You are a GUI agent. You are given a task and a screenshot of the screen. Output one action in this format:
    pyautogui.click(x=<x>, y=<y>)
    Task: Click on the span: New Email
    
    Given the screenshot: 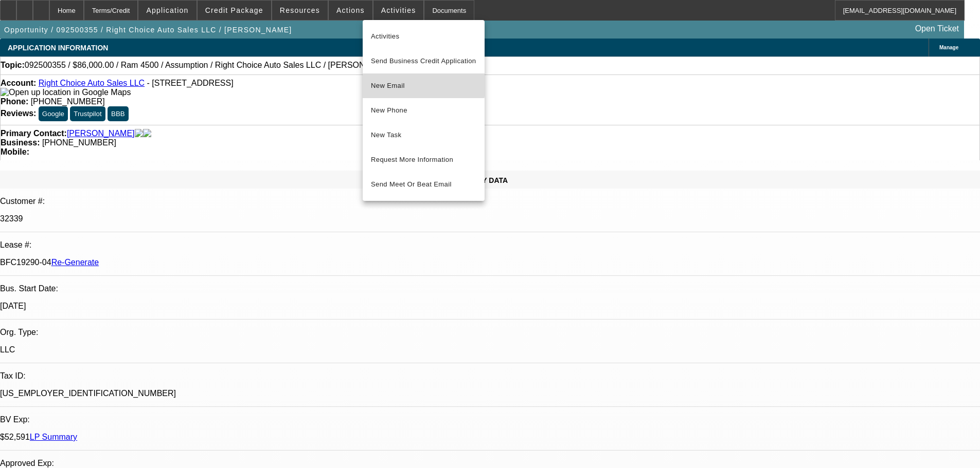 What is the action you would take?
    pyautogui.click(x=424, y=86)
    